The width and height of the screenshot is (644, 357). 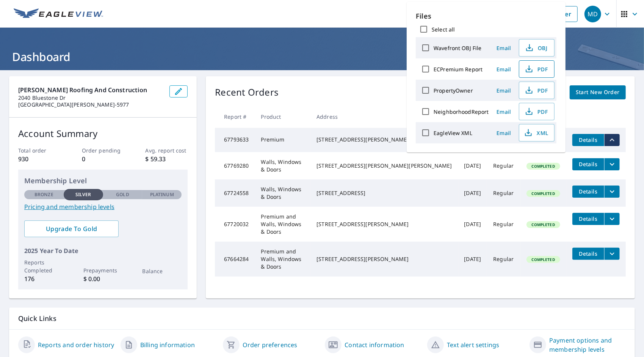 I want to click on p: Reports Completed, so click(x=44, y=266).